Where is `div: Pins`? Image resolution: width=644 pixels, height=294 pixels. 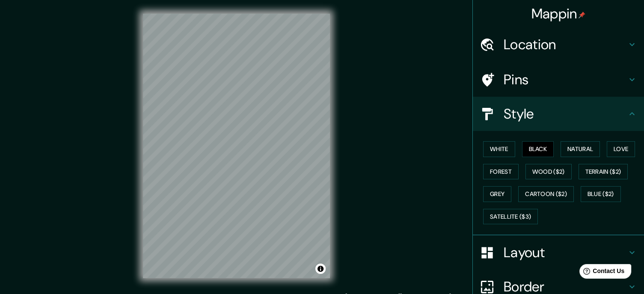 div: Pins is located at coordinates (559, 80).